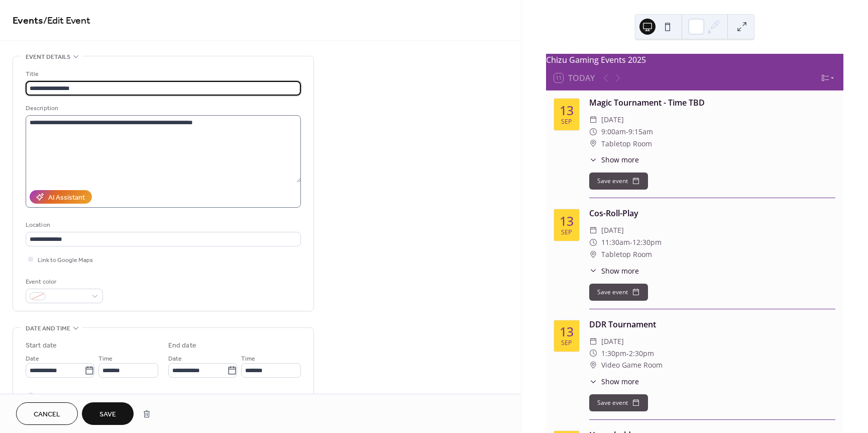 The height and width of the screenshot is (433, 868). What do you see at coordinates (67, 21) in the screenshot?
I see `span: / Edit Event` at bounding box center [67, 21].